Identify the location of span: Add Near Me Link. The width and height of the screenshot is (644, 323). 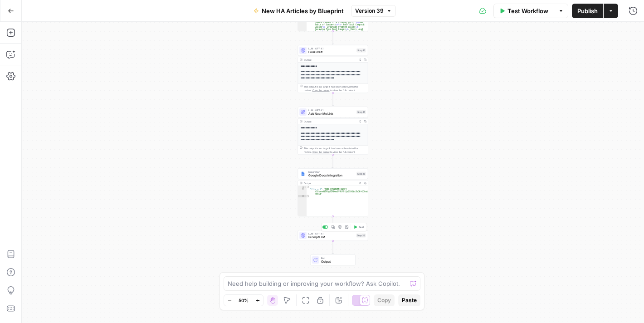
(332, 114).